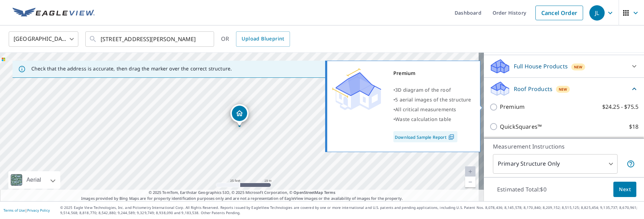 This screenshot has width=644, height=219. What do you see at coordinates (625, 190) in the screenshot?
I see `button: Next` at bounding box center [625, 190].